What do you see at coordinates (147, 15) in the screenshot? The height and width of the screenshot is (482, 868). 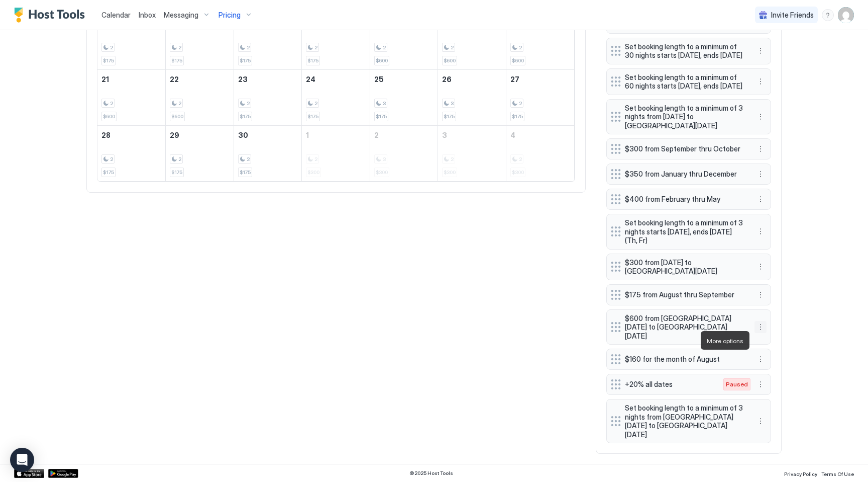 I see `span: Inbox` at bounding box center [147, 15].